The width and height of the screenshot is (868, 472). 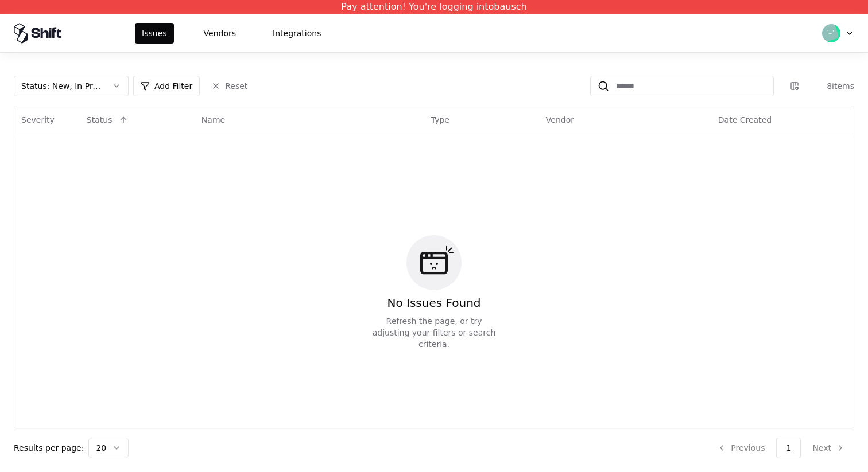 What do you see at coordinates (831, 86) in the screenshot?
I see `div: 8 items` at bounding box center [831, 86].